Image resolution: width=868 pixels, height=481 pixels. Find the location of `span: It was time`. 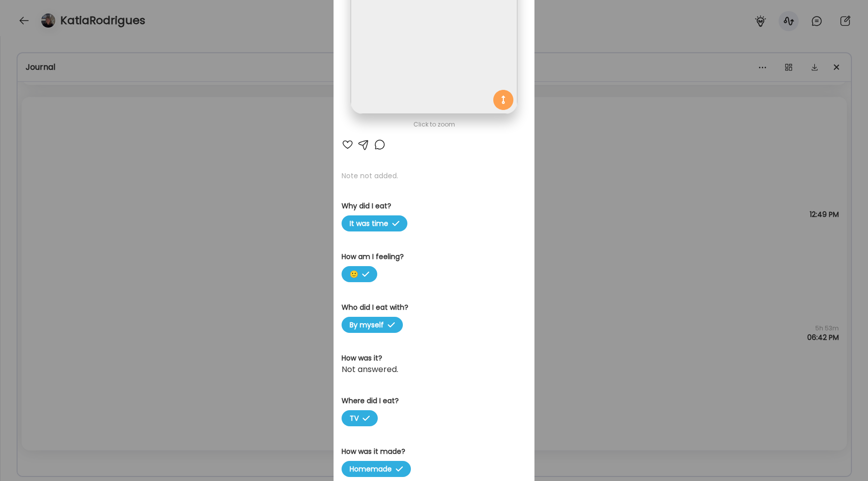

span: It was time is located at coordinates (374, 224).